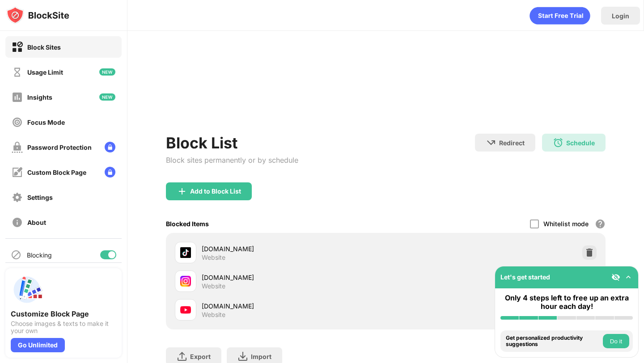 This screenshot has width=644, height=363. Describe the element at coordinates (216, 191) in the screenshot. I see `div: Add to Block List` at that location.